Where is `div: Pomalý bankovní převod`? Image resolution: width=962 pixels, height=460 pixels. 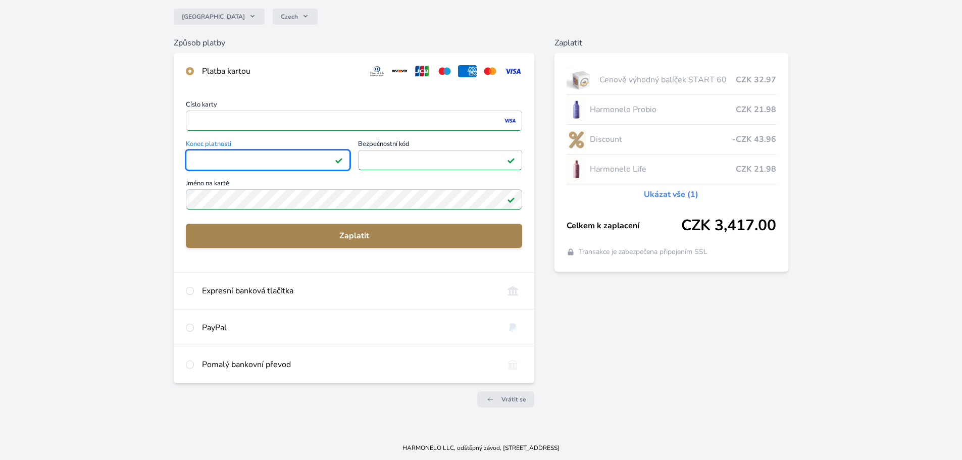
div: Pomalý bankovní převod is located at coordinates (348, 365).